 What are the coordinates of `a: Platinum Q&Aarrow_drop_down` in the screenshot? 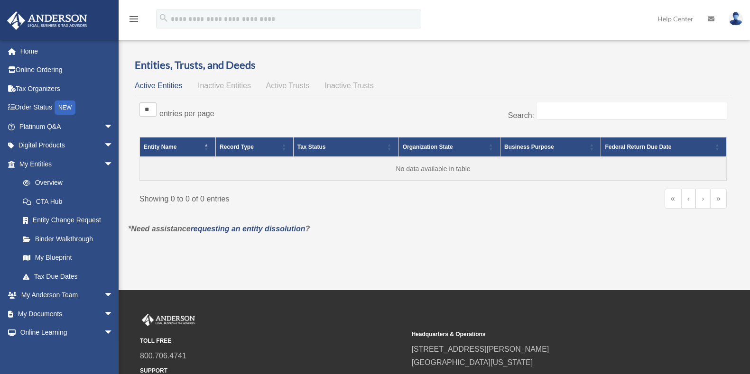 It's located at (67, 127).